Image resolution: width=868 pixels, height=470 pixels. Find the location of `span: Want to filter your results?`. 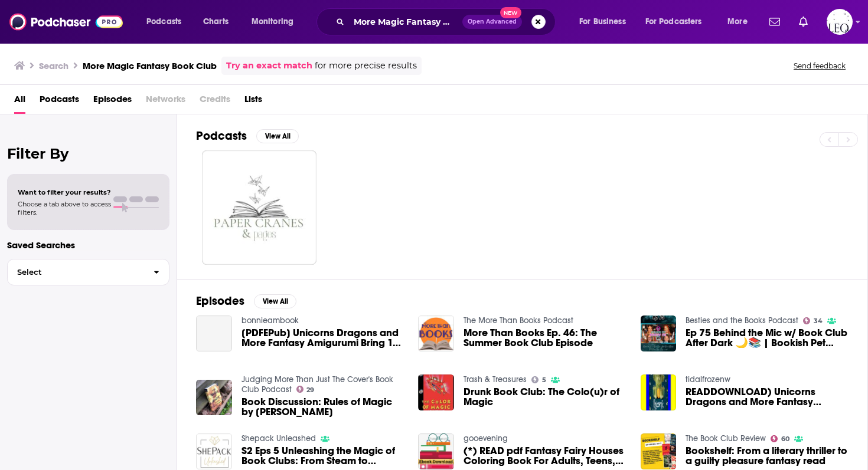

span: Want to filter your results? is located at coordinates (65, 192).